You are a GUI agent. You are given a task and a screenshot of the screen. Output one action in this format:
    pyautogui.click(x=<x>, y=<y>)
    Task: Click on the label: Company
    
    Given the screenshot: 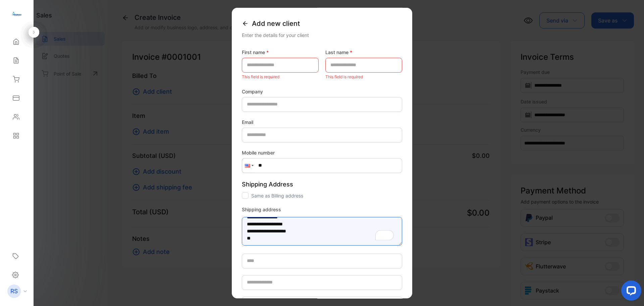 What is the action you would take?
    pyautogui.click(x=322, y=91)
    